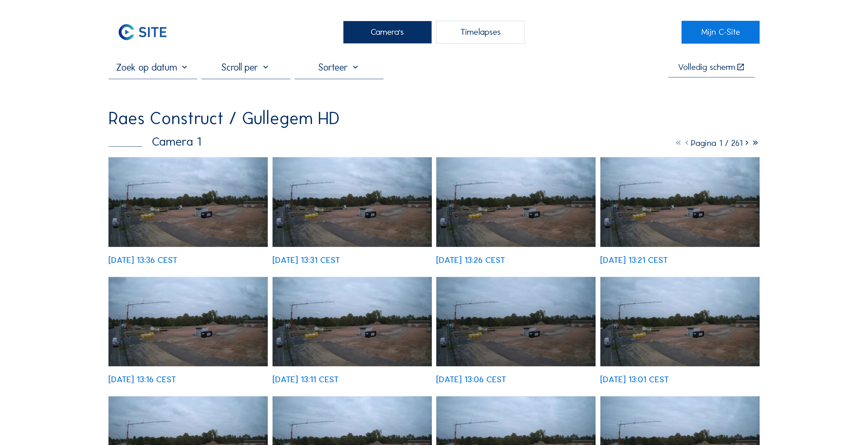 The width and height of the screenshot is (868, 445). I want to click on div: Timelapses, so click(480, 32).